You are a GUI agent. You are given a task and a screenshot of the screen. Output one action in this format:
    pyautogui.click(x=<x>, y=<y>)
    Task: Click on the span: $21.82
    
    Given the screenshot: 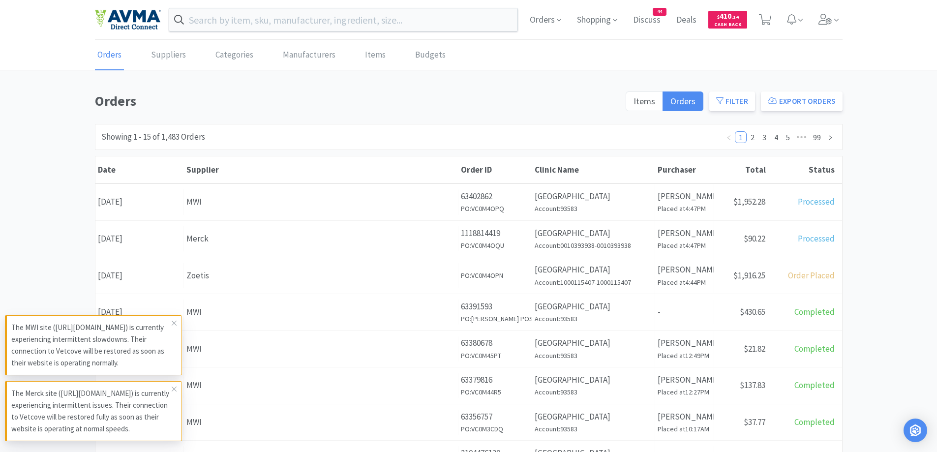 What is the action you would take?
    pyautogui.click(x=755, y=349)
    